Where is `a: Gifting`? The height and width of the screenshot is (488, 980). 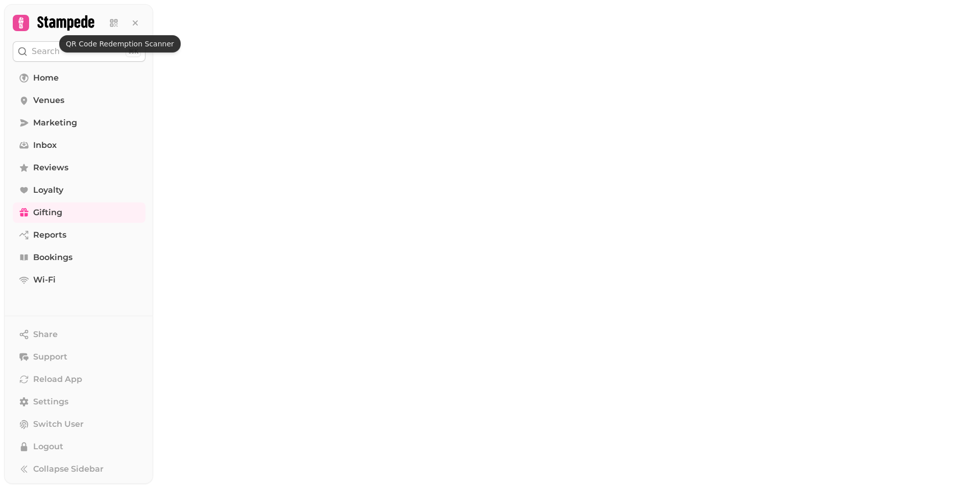
a: Gifting is located at coordinates (79, 213).